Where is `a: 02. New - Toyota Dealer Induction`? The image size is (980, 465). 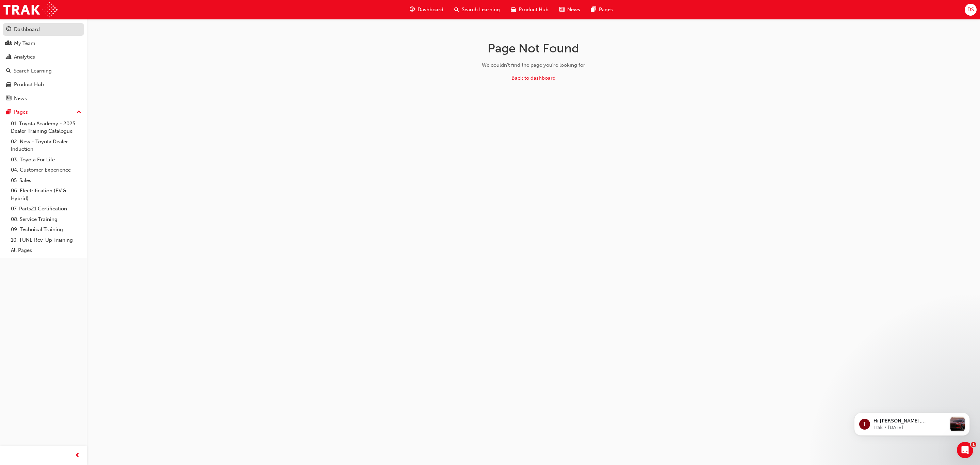
a: 02. New - Toyota Dealer Induction is located at coordinates (46, 145).